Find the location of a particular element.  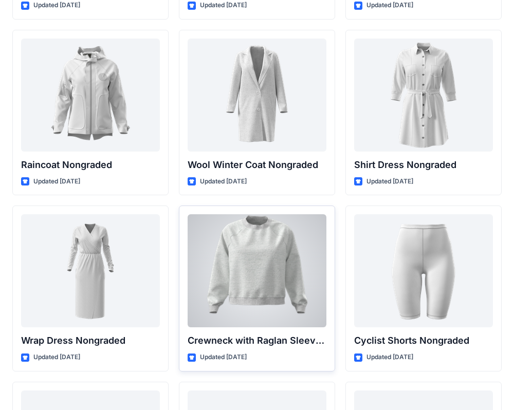

p: Raincoat Nongraded is located at coordinates (90, 165).